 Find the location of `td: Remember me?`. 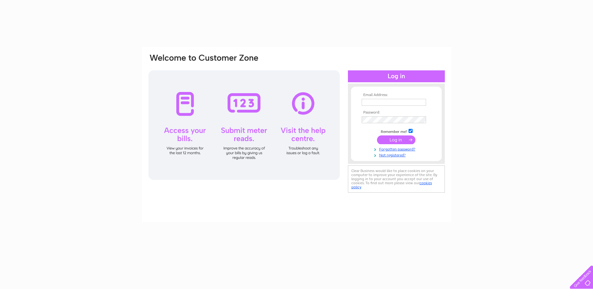

td: Remember me? is located at coordinates (397, 131).